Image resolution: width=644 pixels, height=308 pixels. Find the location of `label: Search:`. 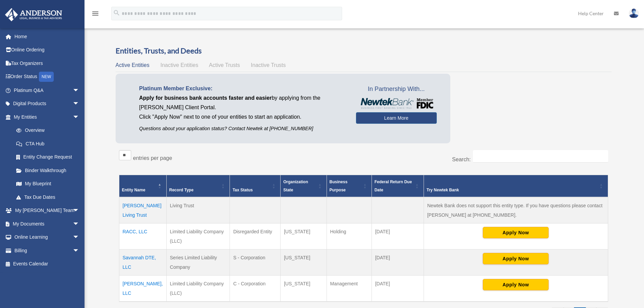

label: Search: is located at coordinates (461, 159).